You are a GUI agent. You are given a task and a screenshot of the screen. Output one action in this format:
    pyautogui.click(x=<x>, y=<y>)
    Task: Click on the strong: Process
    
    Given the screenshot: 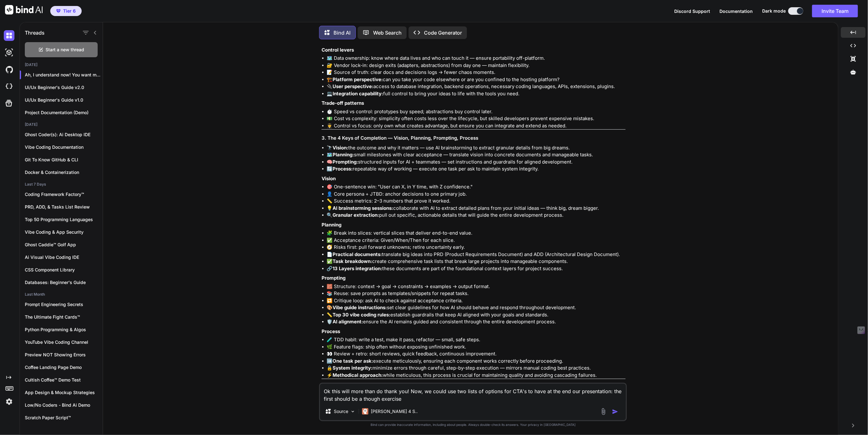 What is the action you would take?
    pyautogui.click(x=331, y=331)
    